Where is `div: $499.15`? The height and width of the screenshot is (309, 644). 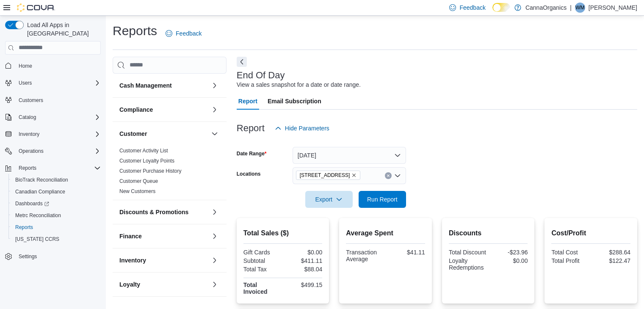 div: $499.15 is located at coordinates (303, 285).